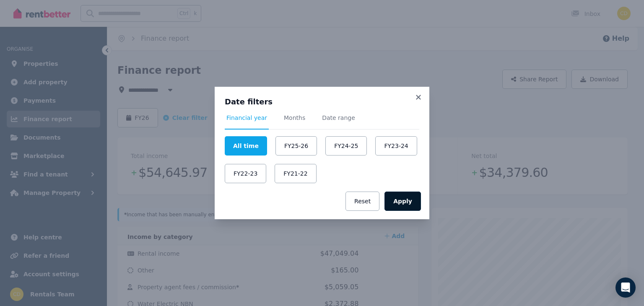  I want to click on button: All time, so click(246, 146).